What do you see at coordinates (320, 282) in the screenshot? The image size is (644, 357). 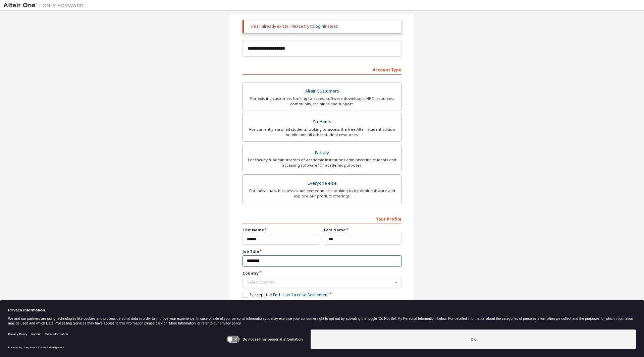 I see `div: Select Country` at bounding box center [320, 282].